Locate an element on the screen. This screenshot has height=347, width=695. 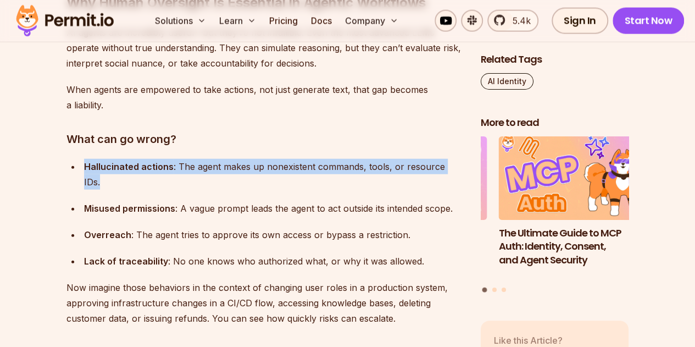
div: : No one knows who authorized what, or why it was allowed. is located at coordinates (274, 261).